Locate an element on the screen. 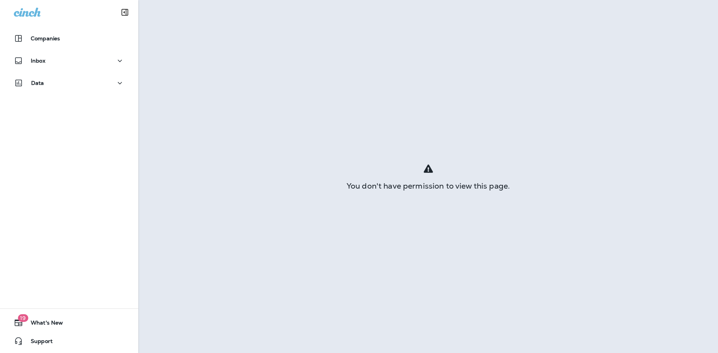 This screenshot has width=718, height=353. span: Support is located at coordinates (38, 342).